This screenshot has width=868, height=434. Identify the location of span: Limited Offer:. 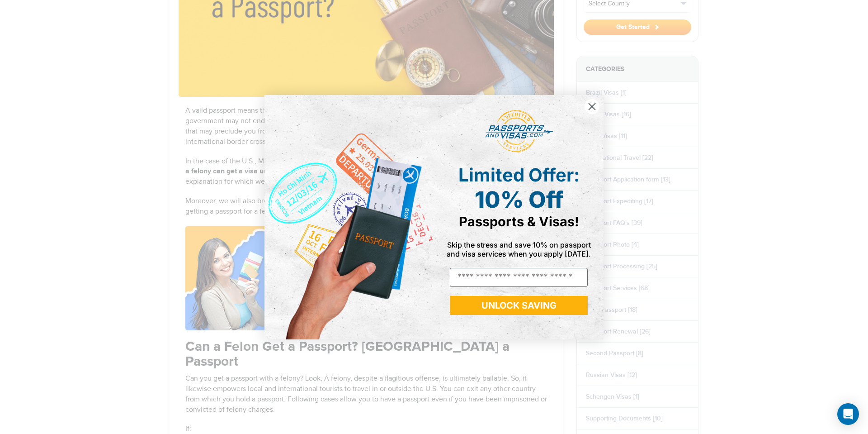
(519, 174).